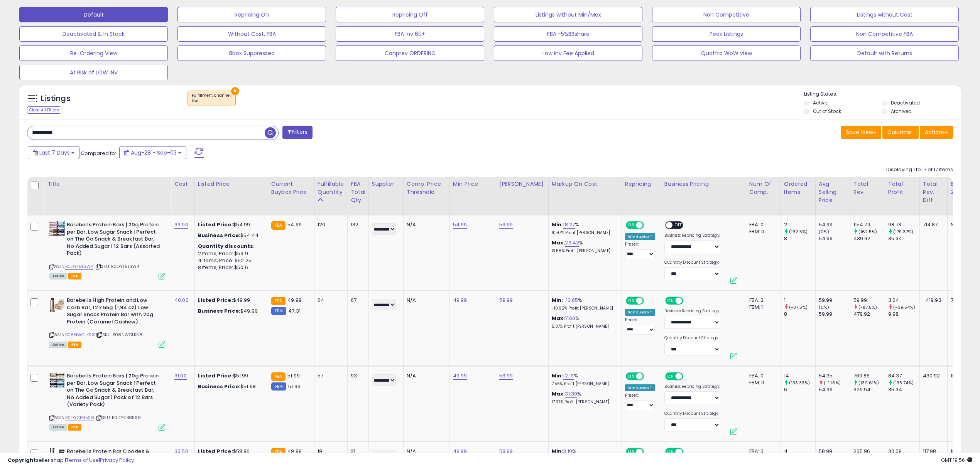  What do you see at coordinates (79, 266) in the screenshot?
I see `a: B0DYT9L3W4` at bounding box center [79, 266].